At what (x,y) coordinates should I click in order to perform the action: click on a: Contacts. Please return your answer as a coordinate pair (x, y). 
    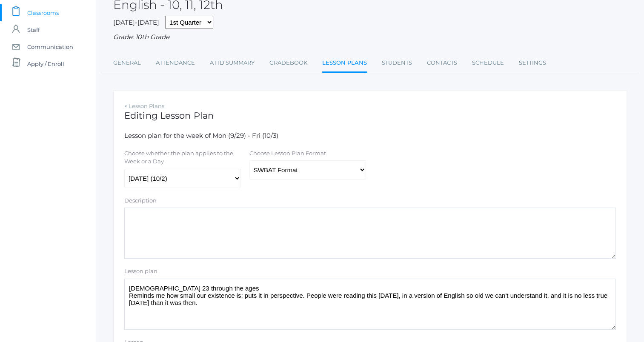
    Looking at the image, I should click on (442, 63).